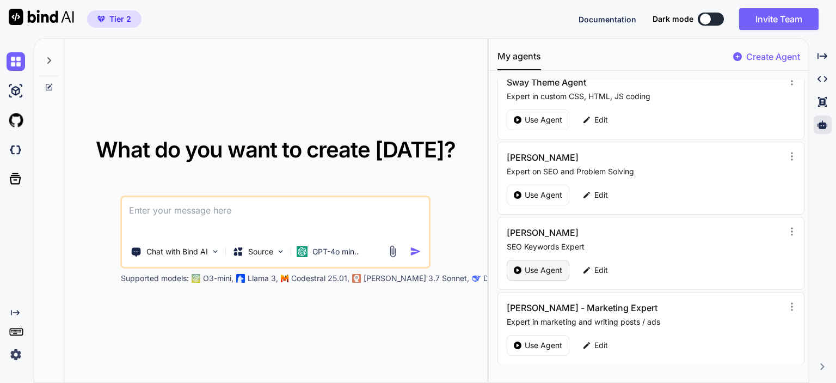  Describe the element at coordinates (177, 251) in the screenshot. I see `p: Chat with Bind AI` at that location.